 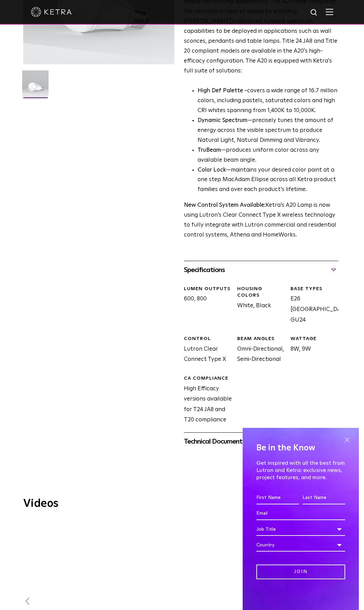 I want to click on p: covers a wide range of 16.7 million colors, including pastels, saturated colors and high CRI whit..., so click(x=268, y=101).